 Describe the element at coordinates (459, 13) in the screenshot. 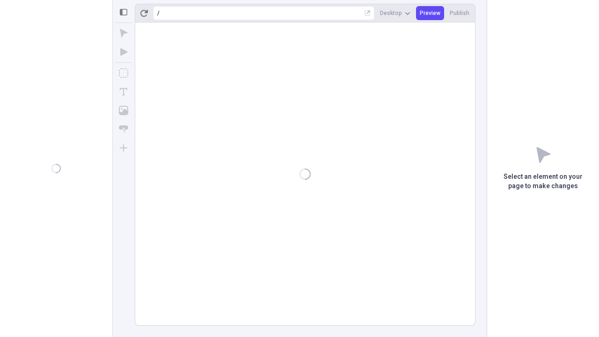

I see `button: Publish` at that location.